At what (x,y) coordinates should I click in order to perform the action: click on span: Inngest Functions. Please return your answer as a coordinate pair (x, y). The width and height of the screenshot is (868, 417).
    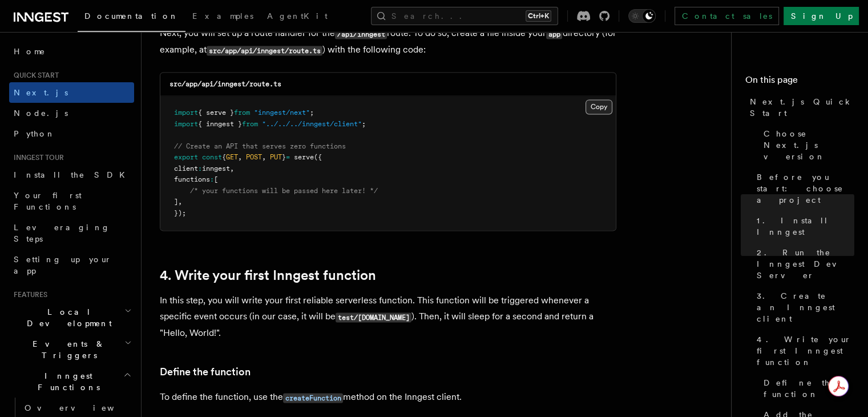
    Looking at the image, I should click on (66, 382).